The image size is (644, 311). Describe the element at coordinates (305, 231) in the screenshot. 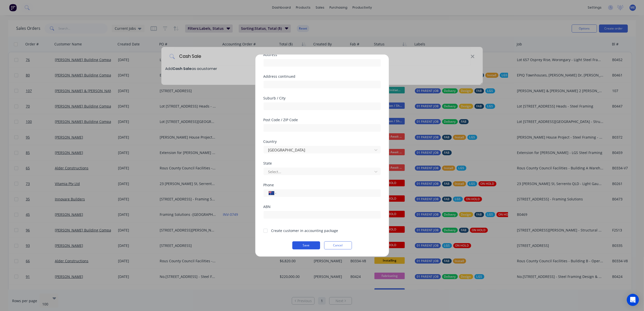

I see `div: Create customer in accounting package` at that location.